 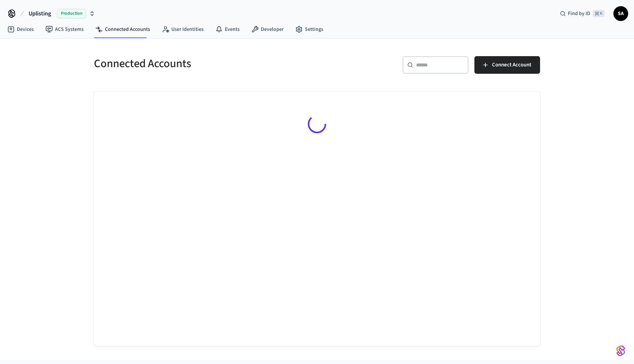 What do you see at coordinates (621, 351) in the screenshot?
I see `img: SeamLogoGradient.69752ec5.svg` at bounding box center [621, 351].